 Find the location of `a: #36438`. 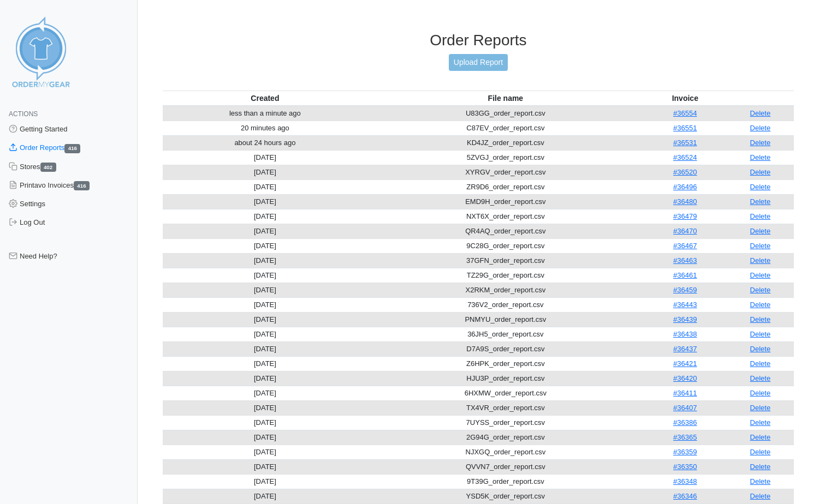

a: #36438 is located at coordinates (684, 334).